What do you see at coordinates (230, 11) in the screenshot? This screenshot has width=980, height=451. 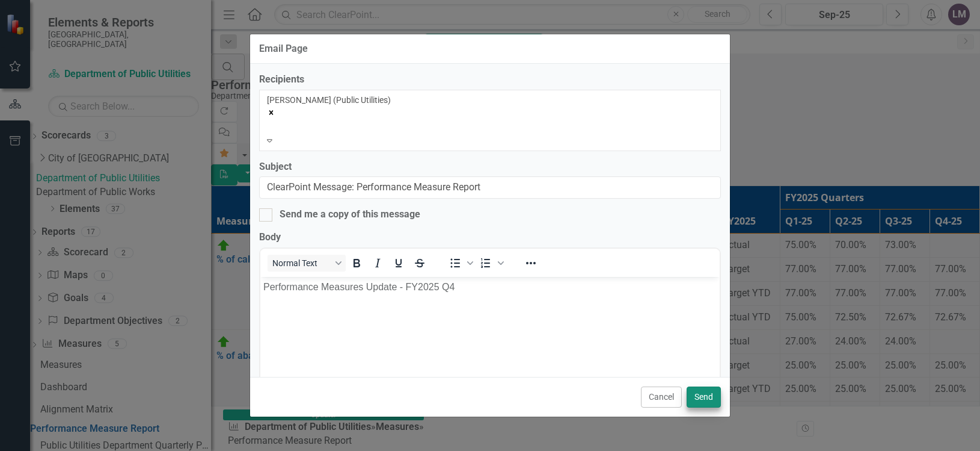 I see `p: Performance Measures Update - FY2025 Q4` at bounding box center [230, 11].